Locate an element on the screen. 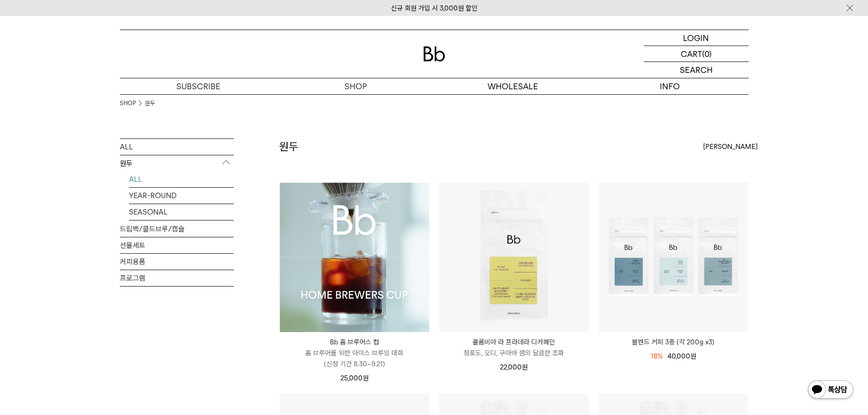  p: LOGIN is located at coordinates (696, 38).